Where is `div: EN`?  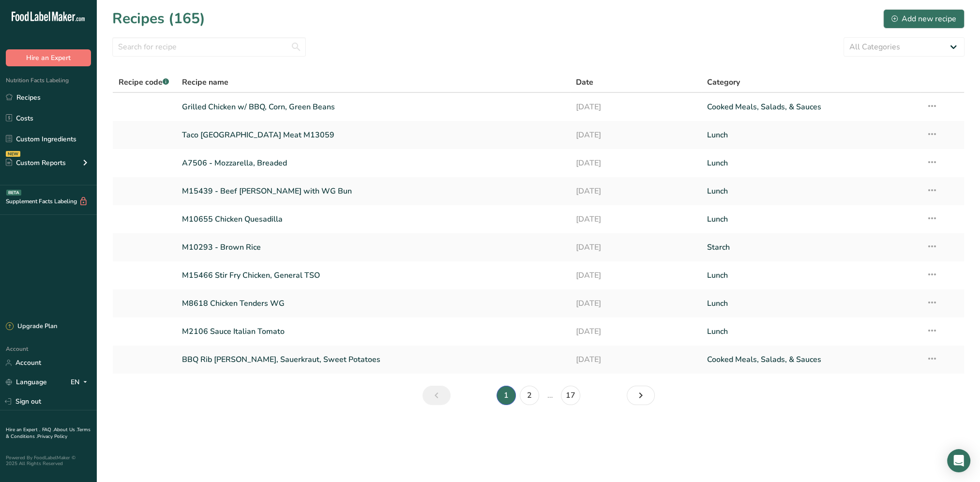 div: EN is located at coordinates (80, 383).